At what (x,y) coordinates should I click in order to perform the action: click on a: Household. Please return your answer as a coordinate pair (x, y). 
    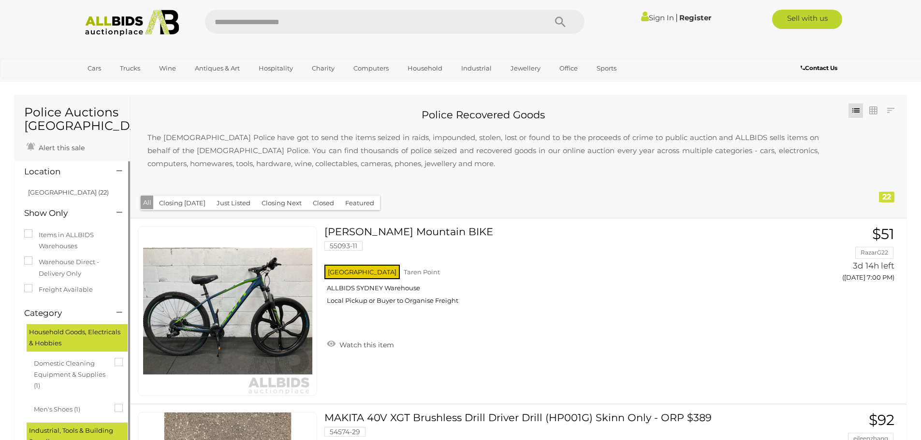
    Looking at the image, I should click on (425, 68).